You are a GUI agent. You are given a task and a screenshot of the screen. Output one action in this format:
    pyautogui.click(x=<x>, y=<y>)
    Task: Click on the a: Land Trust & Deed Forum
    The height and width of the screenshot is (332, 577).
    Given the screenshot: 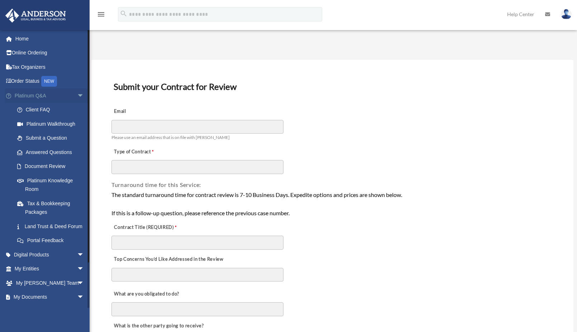 What is the action you would take?
    pyautogui.click(x=52, y=227)
    